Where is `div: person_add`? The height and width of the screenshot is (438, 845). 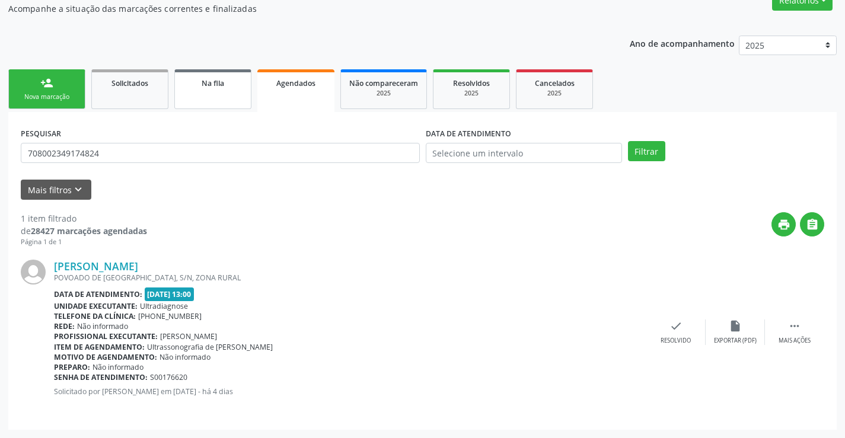 div: person_add is located at coordinates (47, 83).